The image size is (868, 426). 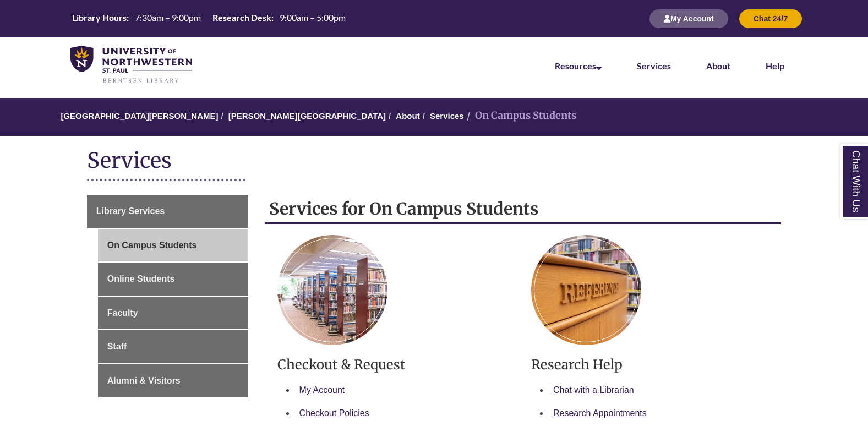 I want to click on a: Resources, so click(x=578, y=66).